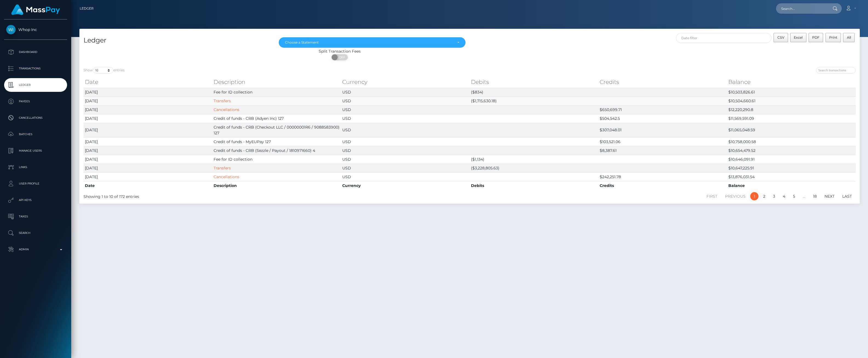 This screenshot has width=868, height=358. I want to click on a: Admin, so click(36, 250).